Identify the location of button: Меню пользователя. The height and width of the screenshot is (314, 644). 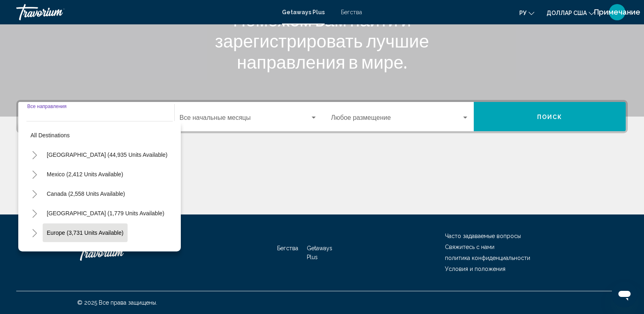
(617, 12).